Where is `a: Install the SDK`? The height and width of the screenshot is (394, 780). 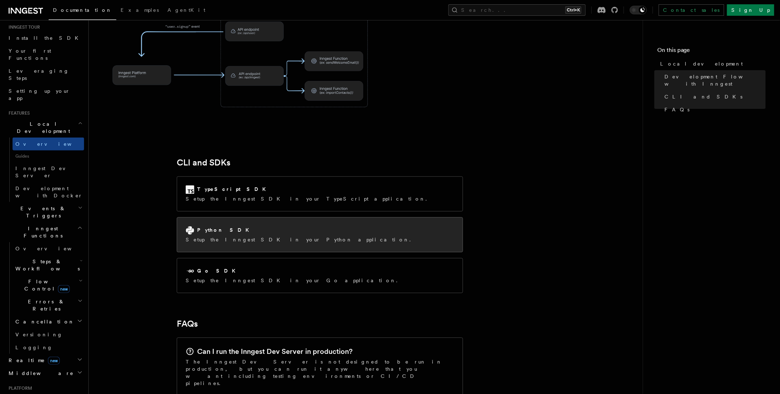 a: Install the SDK is located at coordinates (45, 38).